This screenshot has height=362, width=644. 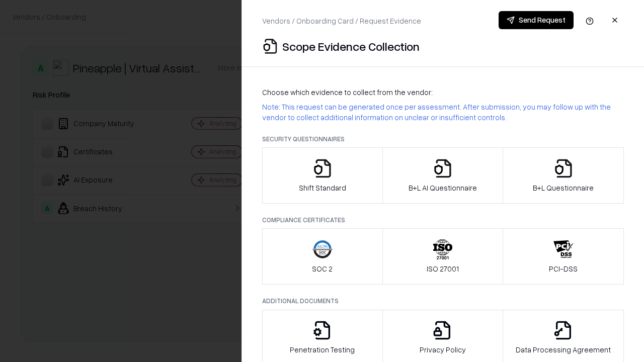 What do you see at coordinates (563, 350) in the screenshot?
I see `p: Data Processing Agreement` at bounding box center [563, 350].